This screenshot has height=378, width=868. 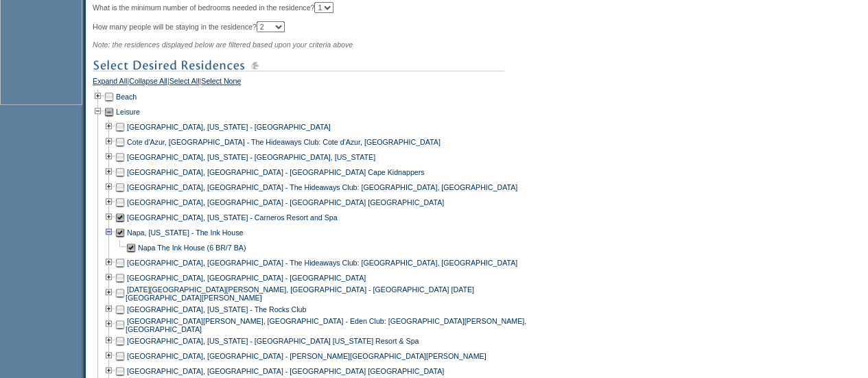 What do you see at coordinates (191, 248) in the screenshot?
I see `a: Napa The Ink House (6 BR/7 BA)` at bounding box center [191, 248].